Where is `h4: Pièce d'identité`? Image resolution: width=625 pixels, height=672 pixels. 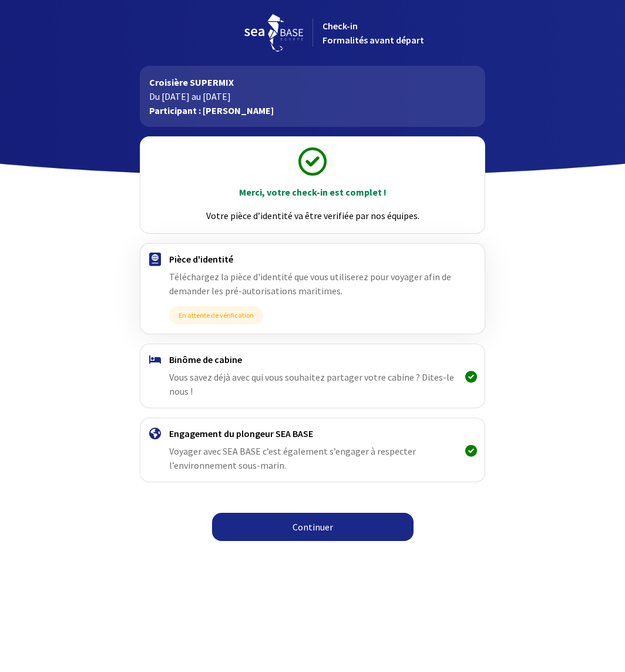 h4: Pièce d'identité is located at coordinates (312, 259).